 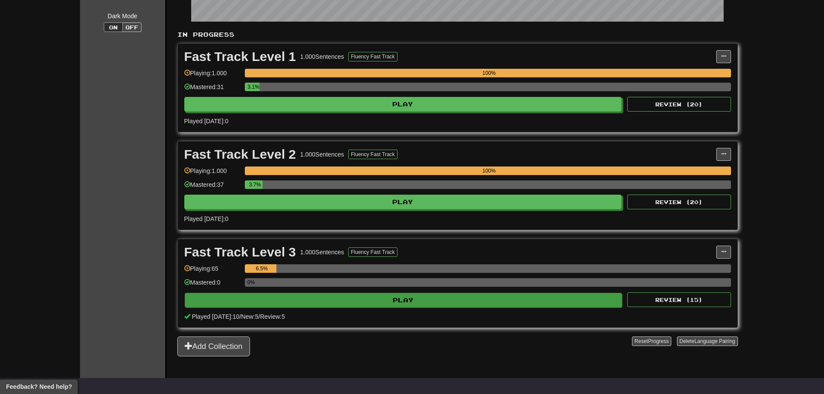 I want to click on div: Fast Track Level 1, so click(x=240, y=57).